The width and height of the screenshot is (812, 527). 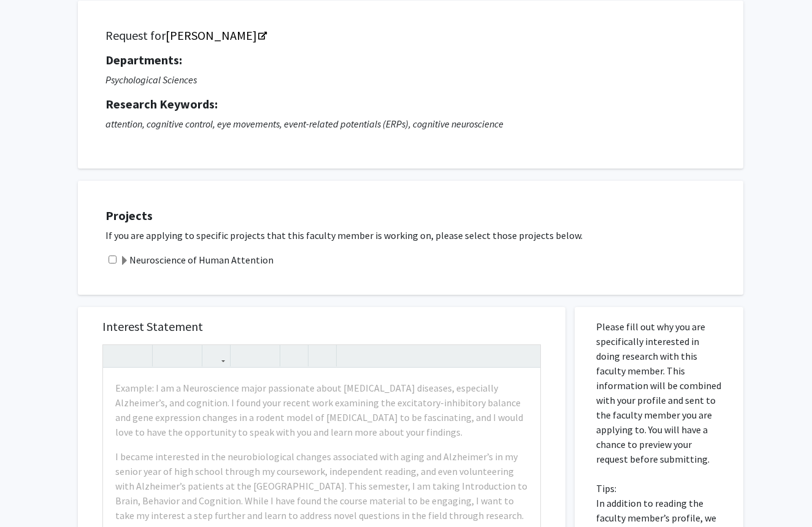 What do you see at coordinates (322, 356) in the screenshot?
I see `button: Insert horizontal rule` at bounding box center [322, 356].